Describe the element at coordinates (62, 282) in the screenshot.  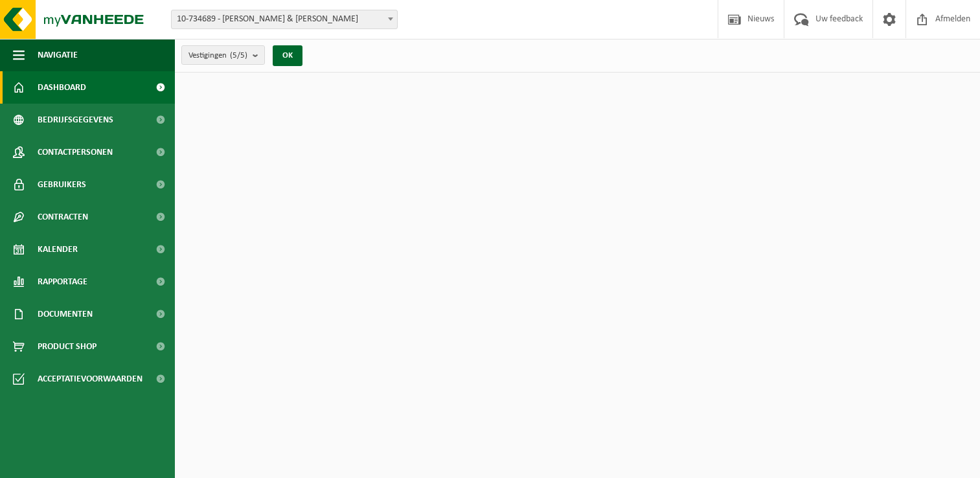
I see `span: Rapportage` at that location.